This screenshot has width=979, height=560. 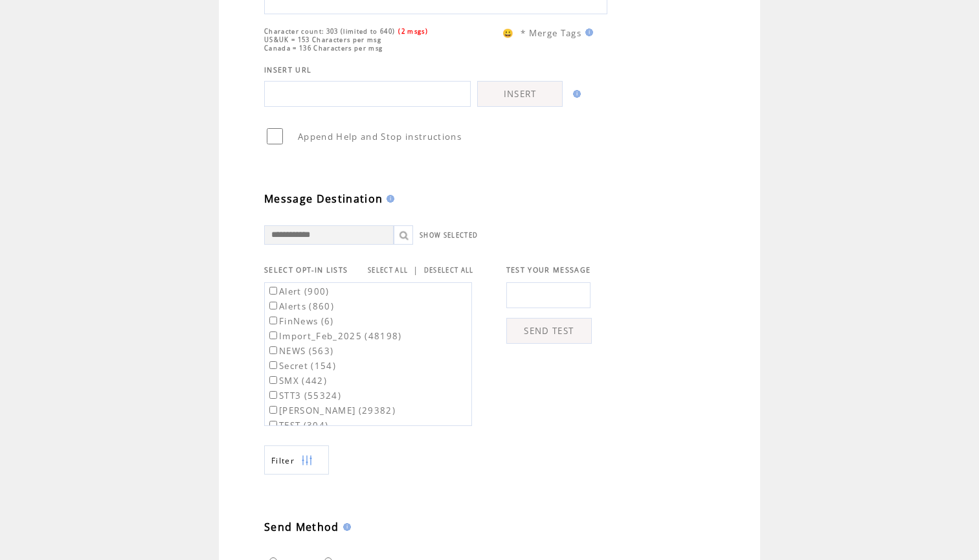 I want to click on input: Secret (154), so click(x=273, y=365).